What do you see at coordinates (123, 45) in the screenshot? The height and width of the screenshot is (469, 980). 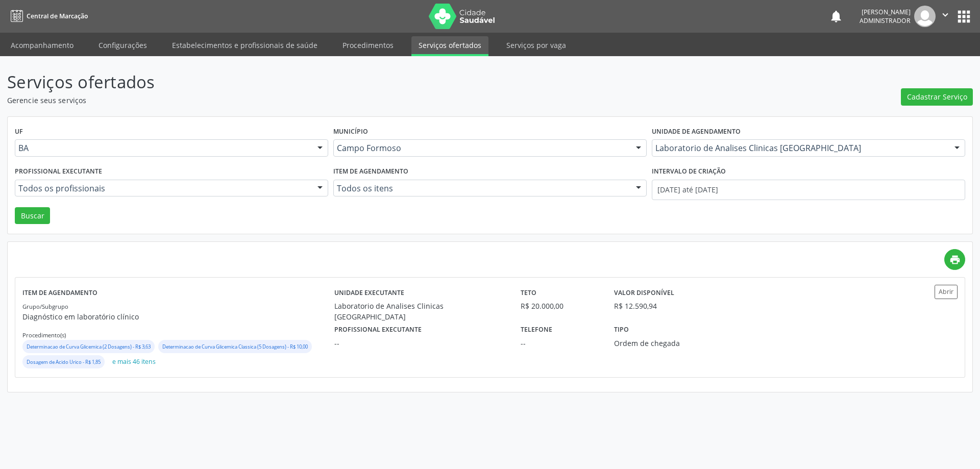 I see `a: Configurações` at bounding box center [123, 45].